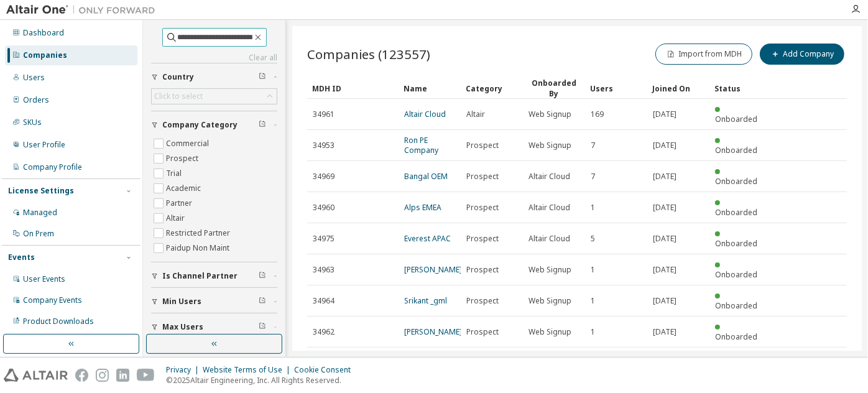  I want to click on span: 34963, so click(323, 270).